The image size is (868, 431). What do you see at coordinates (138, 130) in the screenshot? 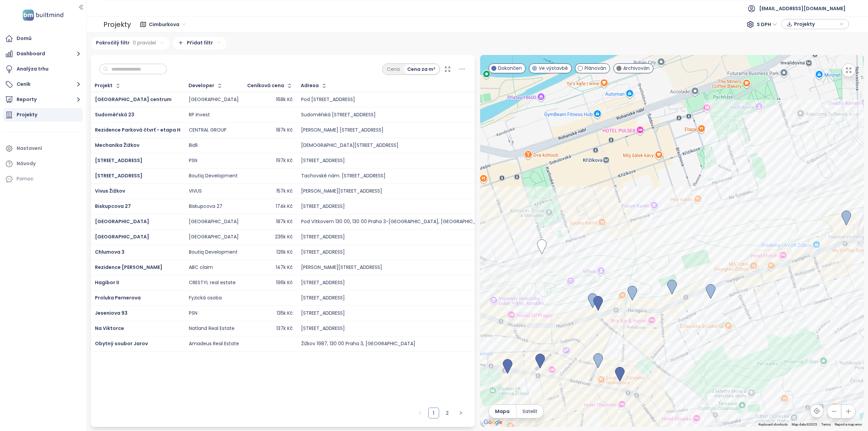
I see `a: Rezidence Parková čtvrť - etapa H` at bounding box center [138, 130].